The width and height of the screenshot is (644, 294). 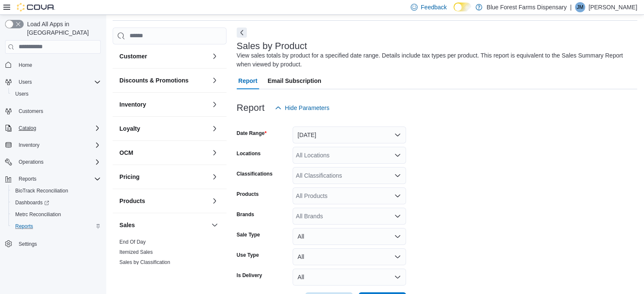 What do you see at coordinates (56, 191) in the screenshot?
I see `button: BioTrack Reconciliation` at bounding box center [56, 191].